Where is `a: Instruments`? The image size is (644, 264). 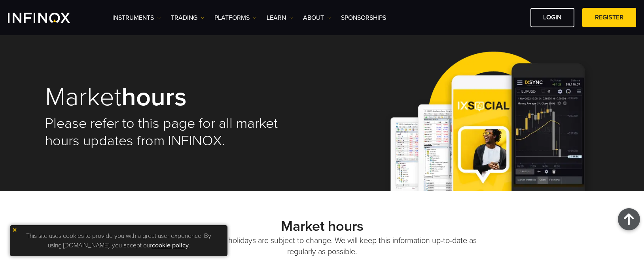
a: Instruments is located at coordinates (136, 18).